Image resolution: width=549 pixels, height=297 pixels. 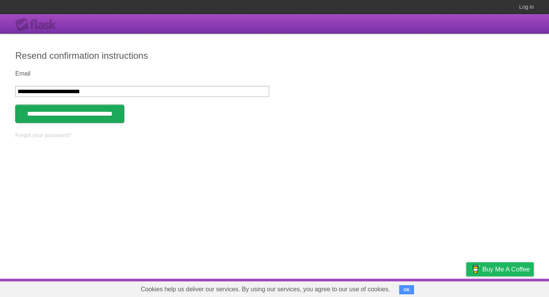 What do you see at coordinates (373, 288) in the screenshot?
I see `a: About` at bounding box center [373, 288].